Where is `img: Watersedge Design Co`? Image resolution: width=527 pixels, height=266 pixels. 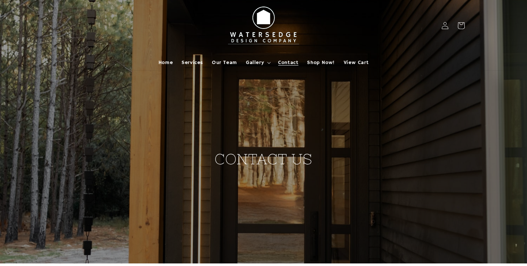
img: Watersedge Design Co is located at coordinates (263, 26).